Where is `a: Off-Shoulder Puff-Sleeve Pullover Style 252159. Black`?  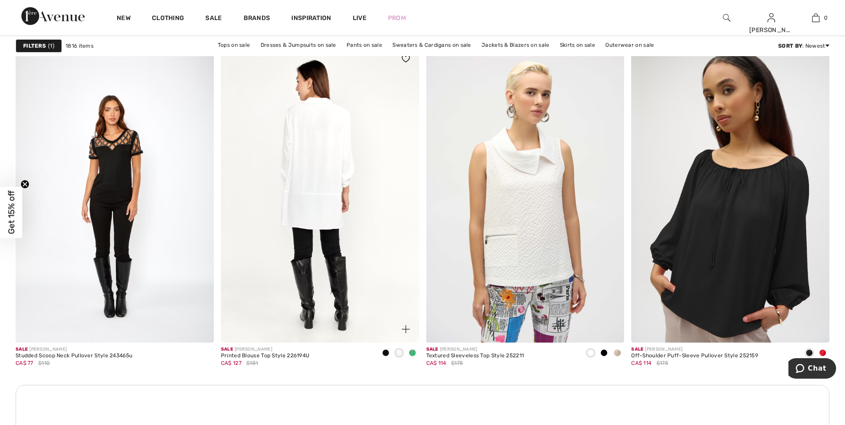 a: Off-Shoulder Puff-Sleeve Pullover Style 252159. Black is located at coordinates (730, 194).